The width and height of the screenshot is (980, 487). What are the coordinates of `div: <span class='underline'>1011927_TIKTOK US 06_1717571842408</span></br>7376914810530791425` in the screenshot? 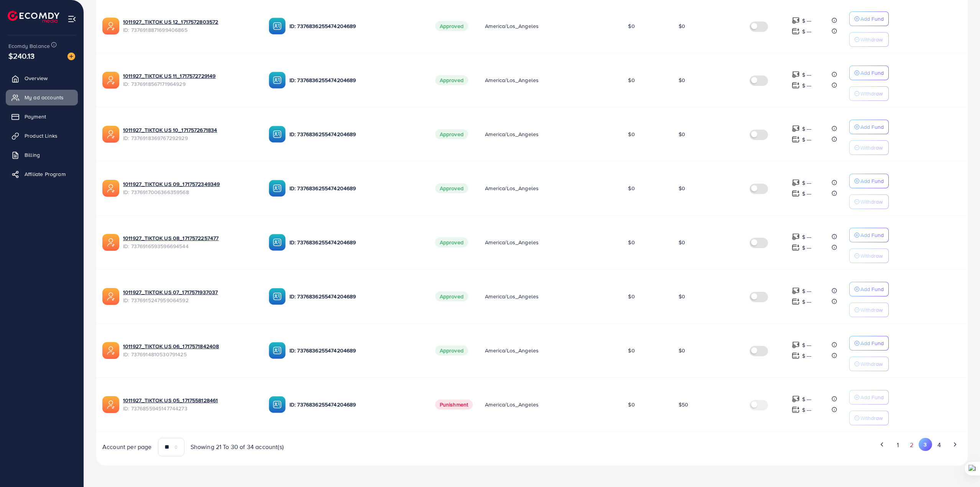 It's located at (189, 350).